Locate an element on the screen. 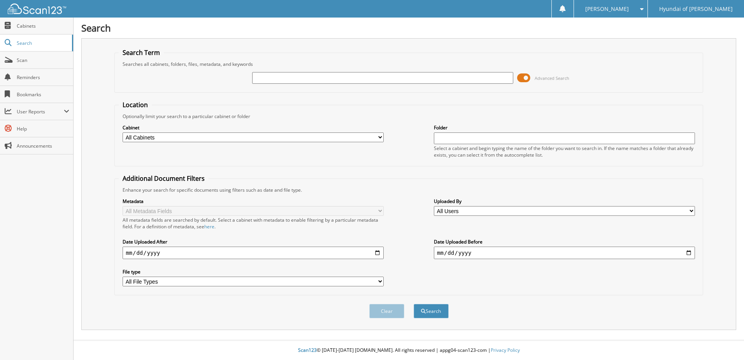 This screenshot has width=744, height=360. span: Reminders is located at coordinates (43, 77).